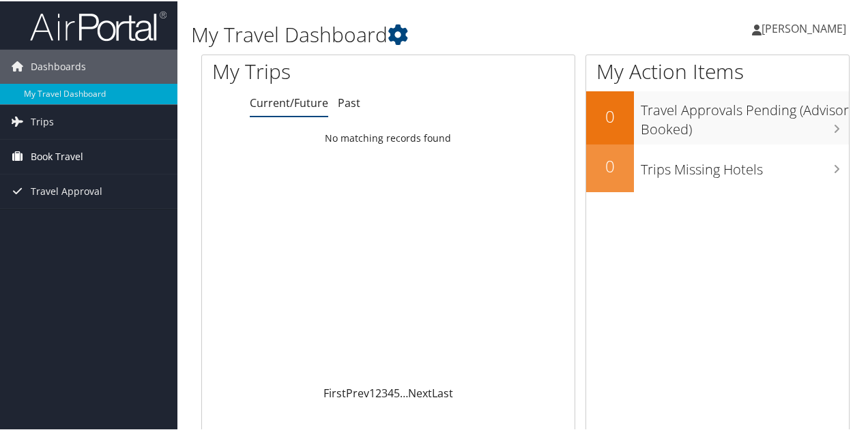  I want to click on a: 0Travel Approvals Pending (Advisor Booked), so click(717, 116).